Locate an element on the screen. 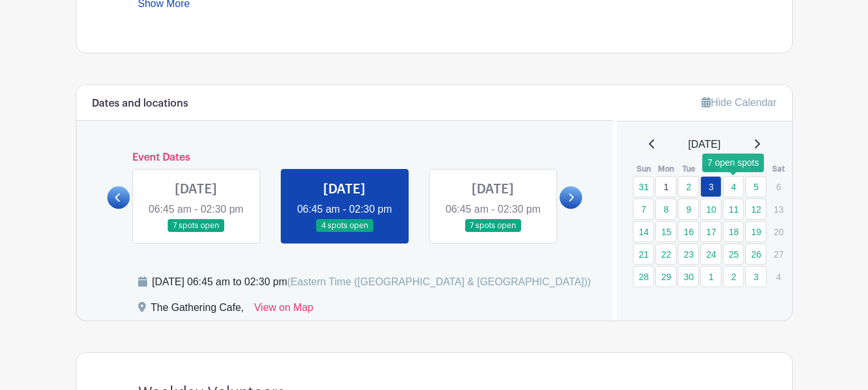 The height and width of the screenshot is (390, 868). a: 10 is located at coordinates (710, 209).